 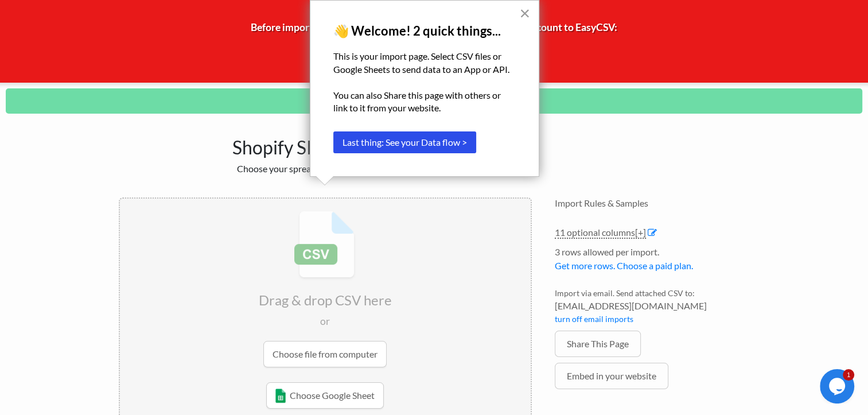 What do you see at coordinates (652, 203) in the screenshot?
I see `h4: Import Rules & Samples` at bounding box center [652, 203].